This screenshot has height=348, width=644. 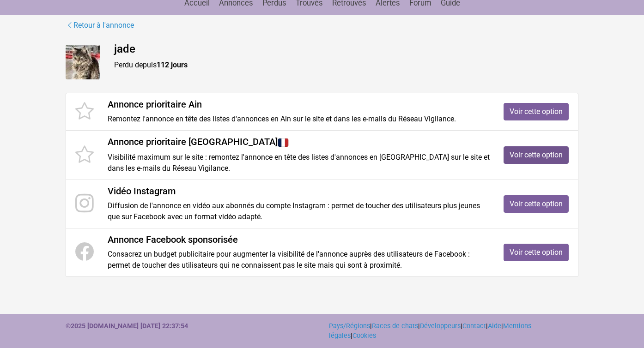 I want to click on img: France, so click(x=283, y=142).